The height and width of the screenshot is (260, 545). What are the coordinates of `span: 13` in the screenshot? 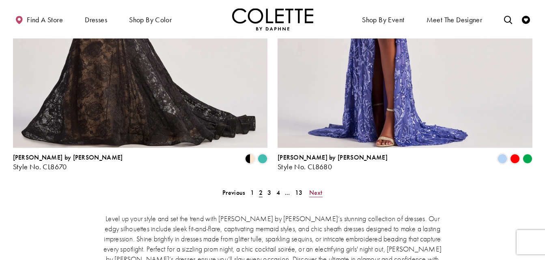 It's located at (299, 193).